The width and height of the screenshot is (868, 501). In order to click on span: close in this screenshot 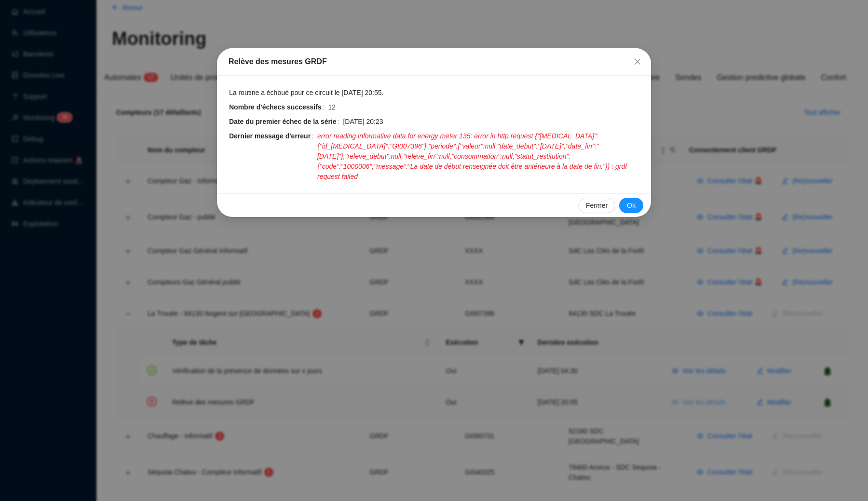, I will do `click(638, 62)`.